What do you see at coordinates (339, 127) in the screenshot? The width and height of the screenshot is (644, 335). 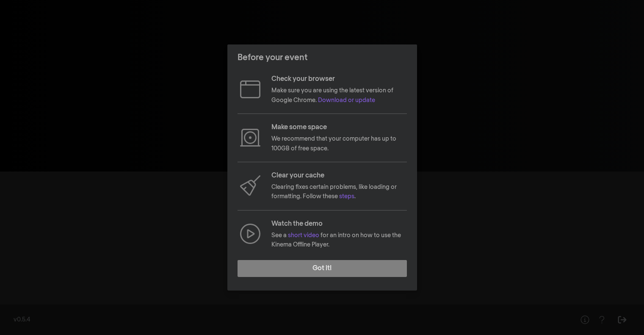 I see `p: Make some space` at bounding box center [339, 127].